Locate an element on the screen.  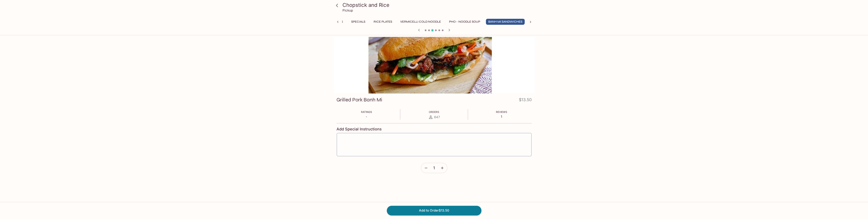
h3: Chopstick and Rice is located at coordinates (438, 5).